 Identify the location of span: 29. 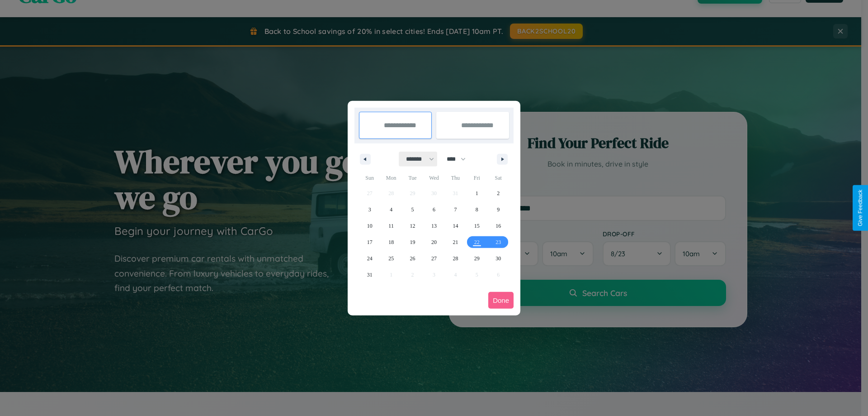
(477, 258).